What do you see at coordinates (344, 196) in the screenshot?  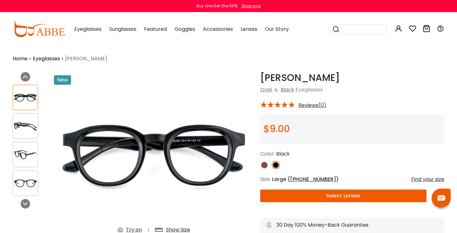 I see `button: Select Lenses` at bounding box center [344, 196].